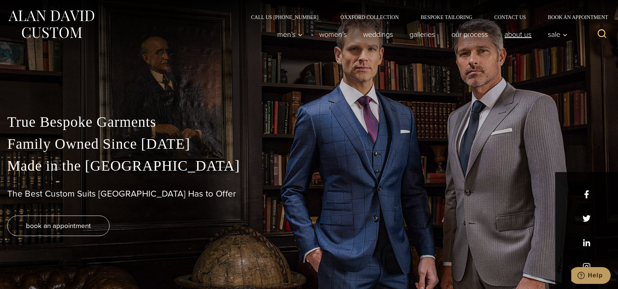 The image size is (618, 289). I want to click on a: Book an Appointment, so click(573, 17).